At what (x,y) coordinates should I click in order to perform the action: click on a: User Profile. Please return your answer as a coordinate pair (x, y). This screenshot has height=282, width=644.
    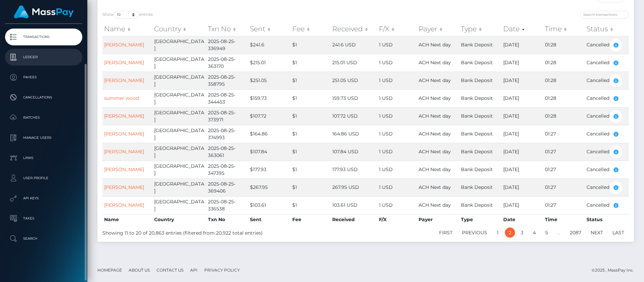
    Looking at the image, I should click on (44, 178).